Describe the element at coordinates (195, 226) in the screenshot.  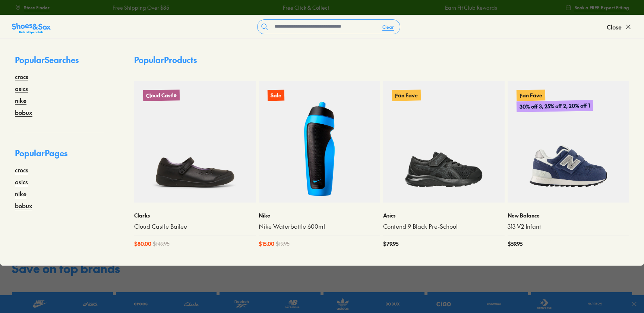
I see `a: Cloud Castle Bailee` at that location.